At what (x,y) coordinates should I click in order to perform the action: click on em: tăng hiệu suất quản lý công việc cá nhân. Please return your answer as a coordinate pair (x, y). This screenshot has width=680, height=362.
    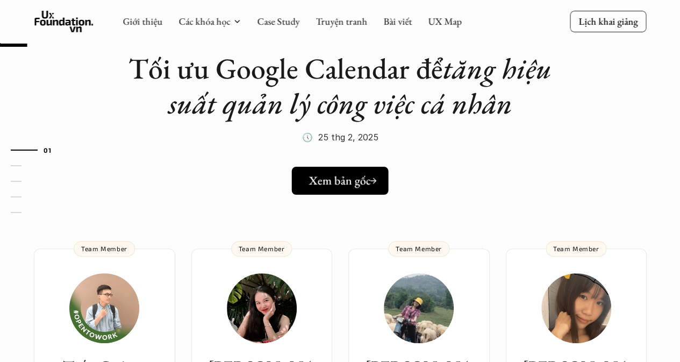
    Looking at the image, I should click on (363, 85).